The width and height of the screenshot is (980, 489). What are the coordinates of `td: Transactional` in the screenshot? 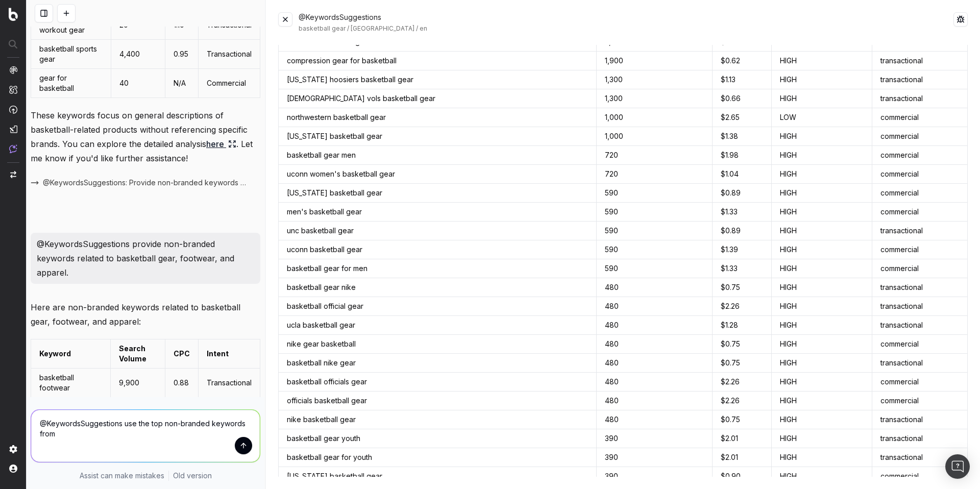 It's located at (230, 54).